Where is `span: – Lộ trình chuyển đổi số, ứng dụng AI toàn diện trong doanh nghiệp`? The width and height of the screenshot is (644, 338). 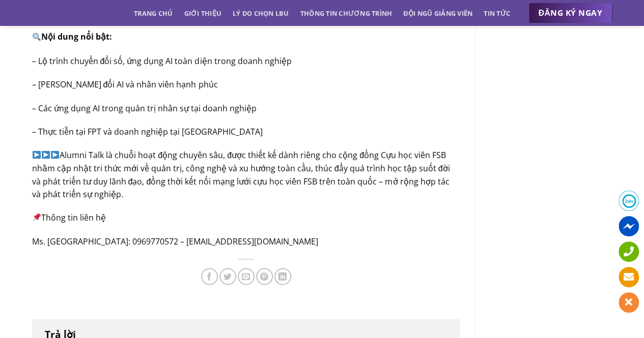 span: – Lộ trình chuyển đổi số, ứng dụng AI toàn diện trong doanh nghiệp is located at coordinates (162, 61).